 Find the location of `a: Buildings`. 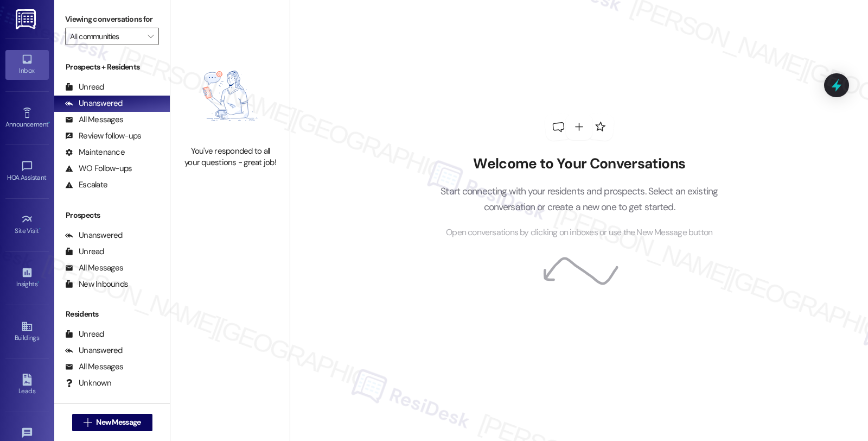

a: Buildings is located at coordinates (27, 331).